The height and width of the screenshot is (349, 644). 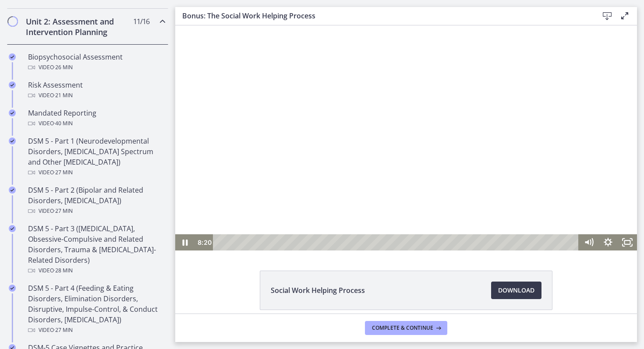 What do you see at coordinates (383, 16) in the screenshot?
I see `h3: Bonus: The Social Work Helping Process` at bounding box center [383, 16].